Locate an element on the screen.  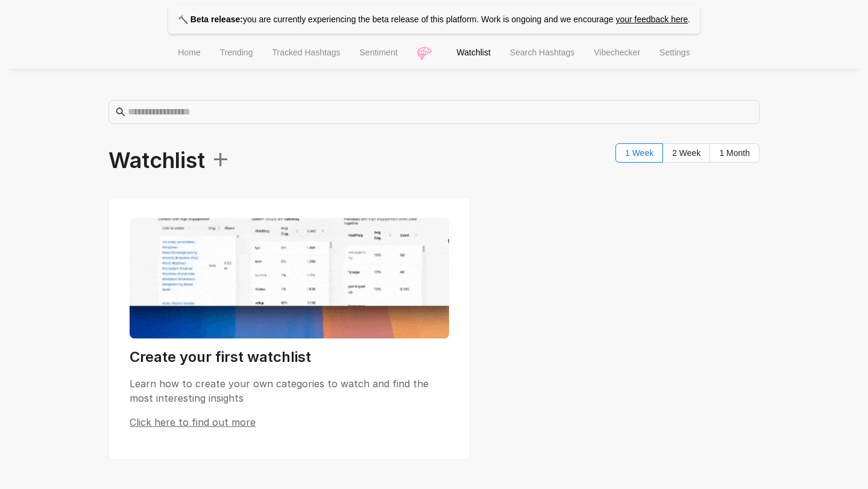
span: Sentiment is located at coordinates (379, 52).